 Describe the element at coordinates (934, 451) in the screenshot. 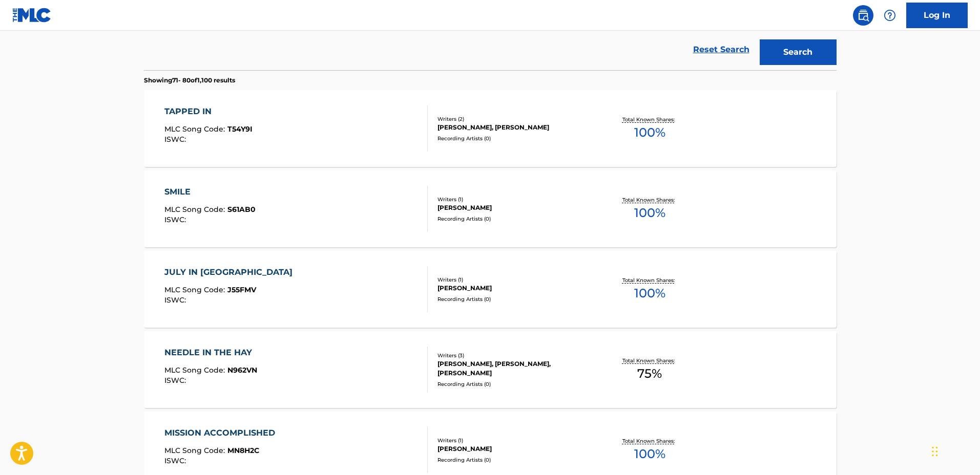

I see `div: Drag` at that location.